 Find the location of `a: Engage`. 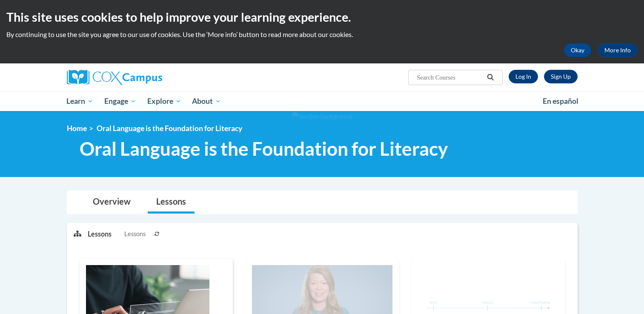

a: Engage is located at coordinates (120, 101).